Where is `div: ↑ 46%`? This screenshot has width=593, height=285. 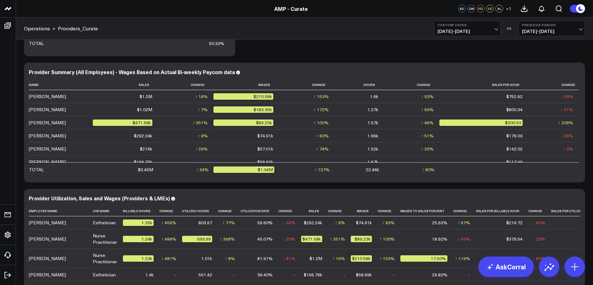 div: ↑ 46% is located at coordinates (427, 123).